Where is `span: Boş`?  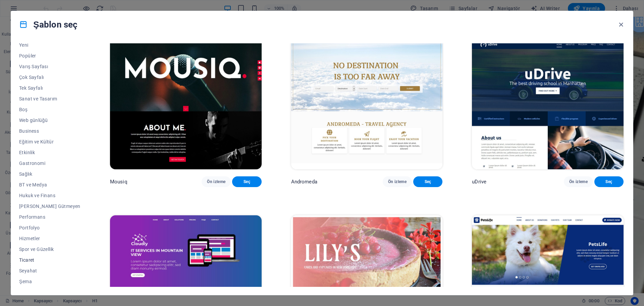
span: Boş is located at coordinates (50, 110).